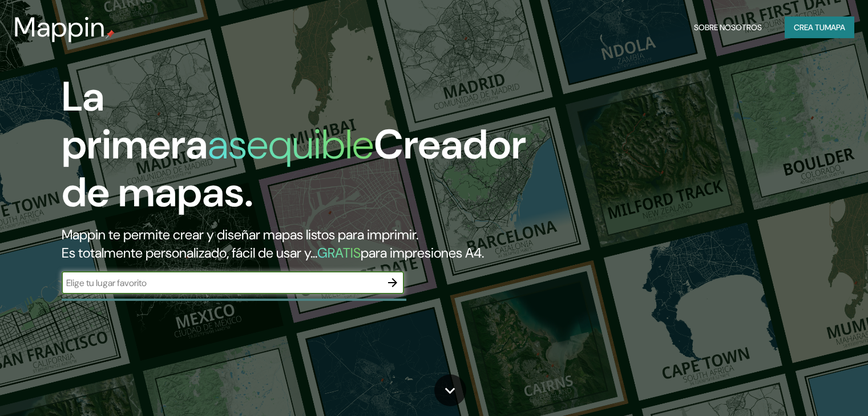 The image size is (868, 416). I want to click on font: Crea tu, so click(809, 27).